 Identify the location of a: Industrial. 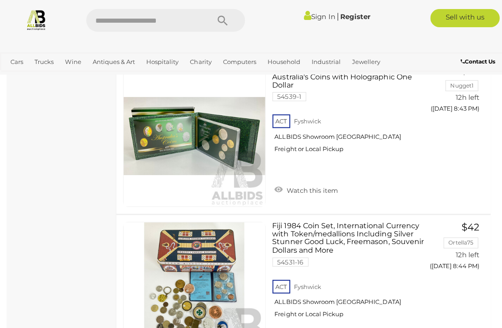
(324, 62).